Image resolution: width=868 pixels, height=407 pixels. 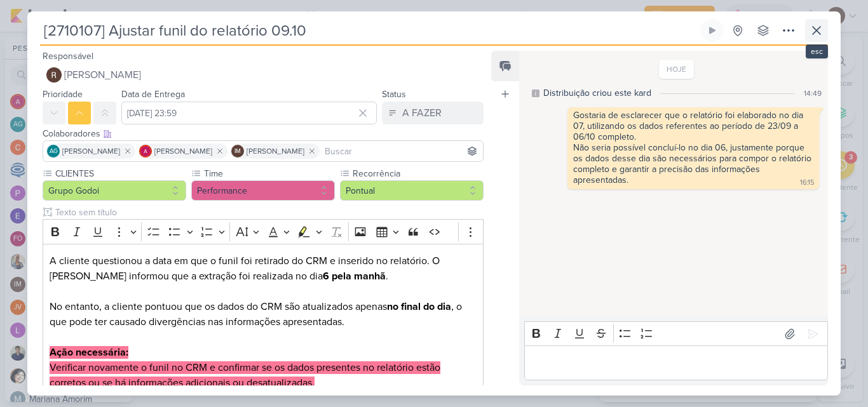 I want to click on div: Este log é visível à todos no kard, so click(x=536, y=93).